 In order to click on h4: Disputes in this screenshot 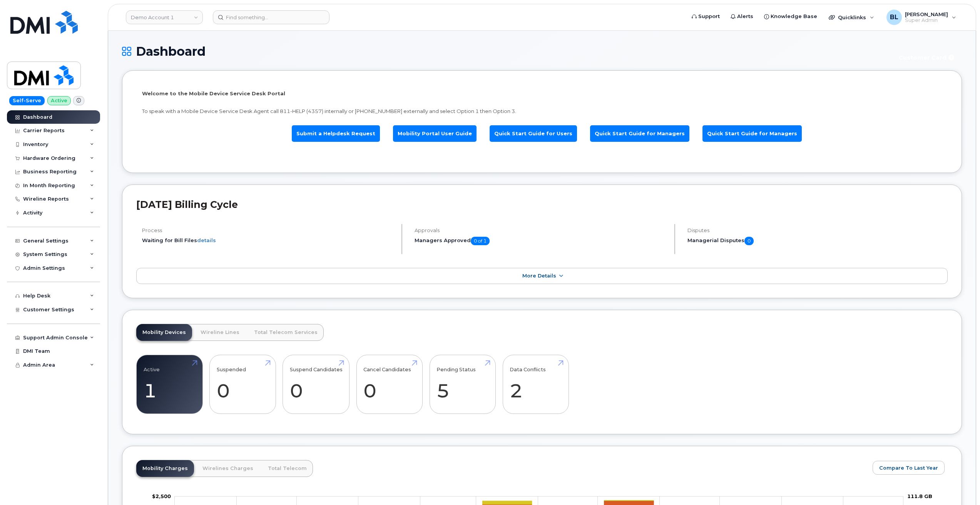, I will do `click(817, 230)`.